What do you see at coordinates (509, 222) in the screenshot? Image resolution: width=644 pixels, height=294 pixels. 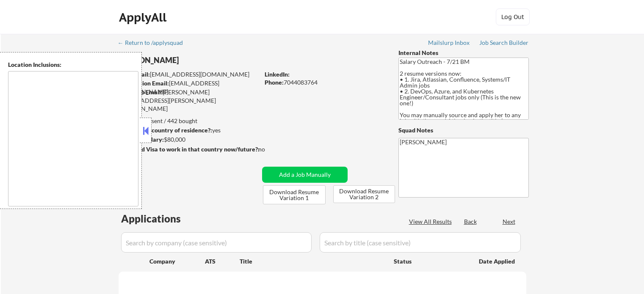 I see `div: Next` at bounding box center [509, 222].